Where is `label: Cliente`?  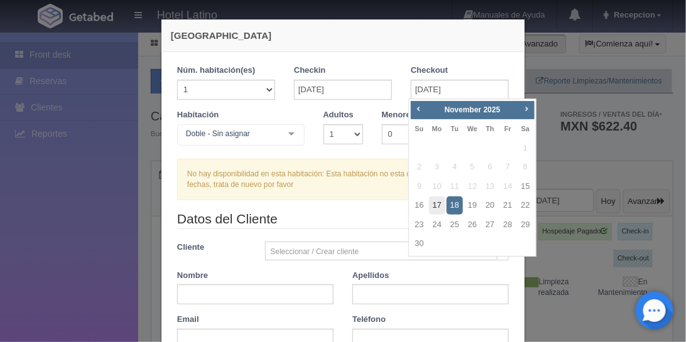
label: Cliente is located at coordinates (212, 247).